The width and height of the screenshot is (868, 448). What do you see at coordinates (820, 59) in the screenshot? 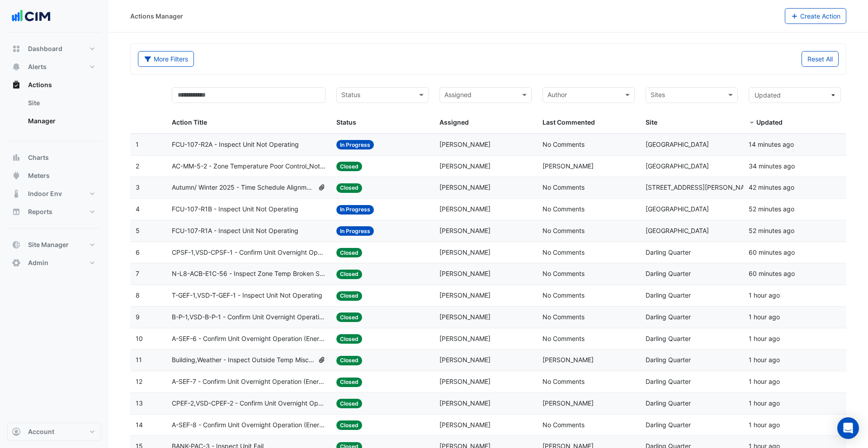
I see `button: Reset All` at bounding box center [820, 59].